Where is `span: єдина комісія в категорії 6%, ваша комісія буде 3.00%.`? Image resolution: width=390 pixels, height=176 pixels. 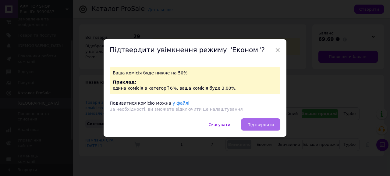 span: єдина комісія в категорії 6%, ваша комісія буде 3.00%. is located at coordinates (175, 88).